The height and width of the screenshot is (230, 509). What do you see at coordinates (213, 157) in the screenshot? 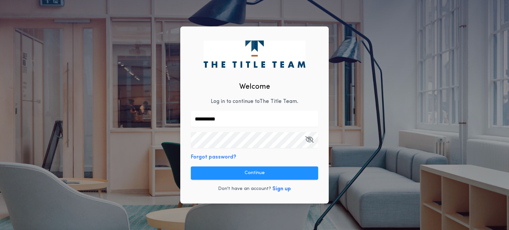
I see `button: Forgot password?` at bounding box center [213, 157].